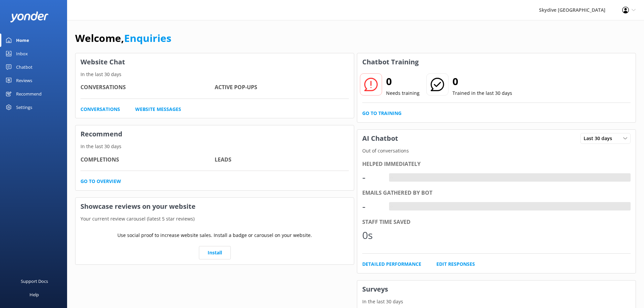 The width and height of the screenshot is (644, 308). I want to click on h3: Showcase reviews on your website, so click(215, 206).